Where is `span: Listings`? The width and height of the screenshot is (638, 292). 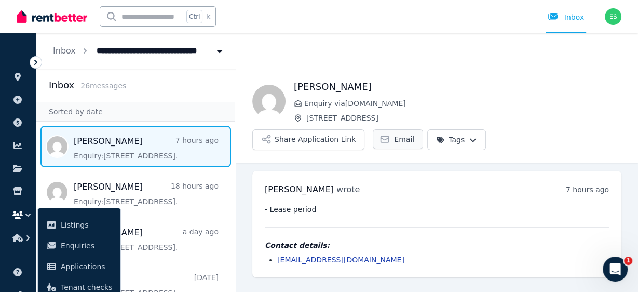 span: Listings is located at coordinates (86, 225).